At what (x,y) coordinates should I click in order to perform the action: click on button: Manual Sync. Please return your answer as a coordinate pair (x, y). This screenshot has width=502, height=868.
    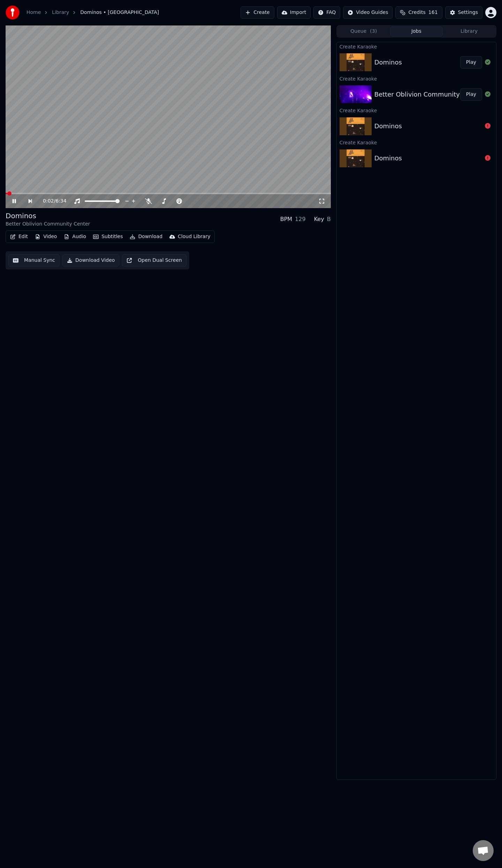
    Looking at the image, I should click on (34, 260).